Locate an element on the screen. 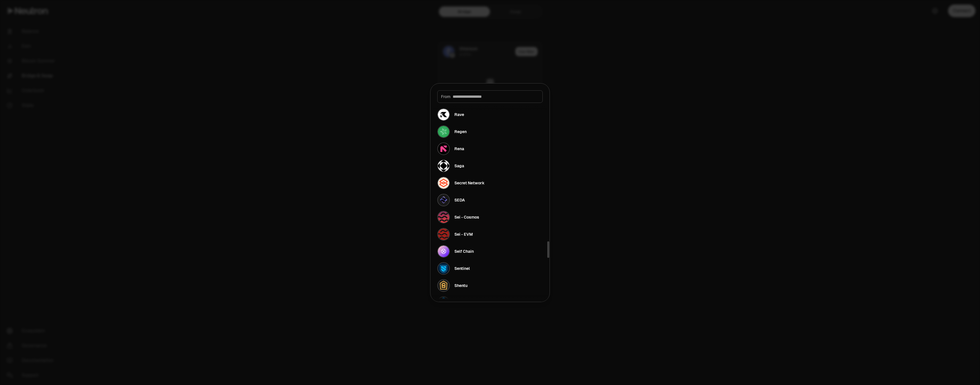 The image size is (980, 385). button: Rave LogoRave is located at coordinates (490, 114).